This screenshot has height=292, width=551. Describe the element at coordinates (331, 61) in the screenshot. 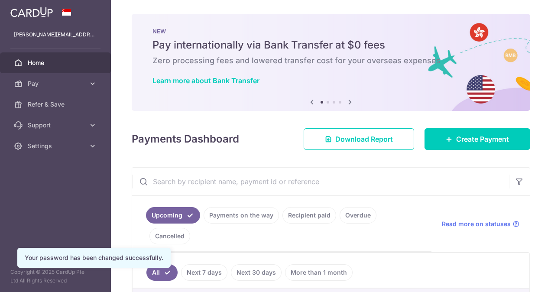

I see `h6: Zero processing fees and lowered transfer cost for your overseas expenses` at that location.